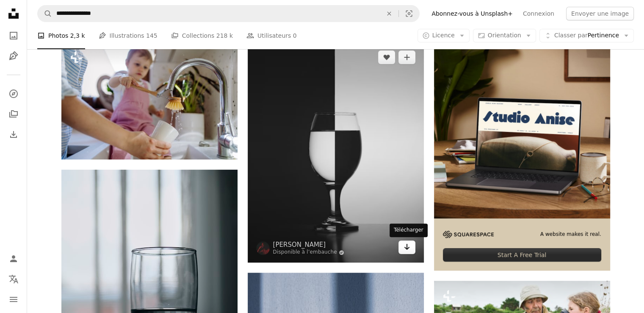 The height and width of the screenshot is (313, 644). I want to click on button: Licence, so click(443, 35).